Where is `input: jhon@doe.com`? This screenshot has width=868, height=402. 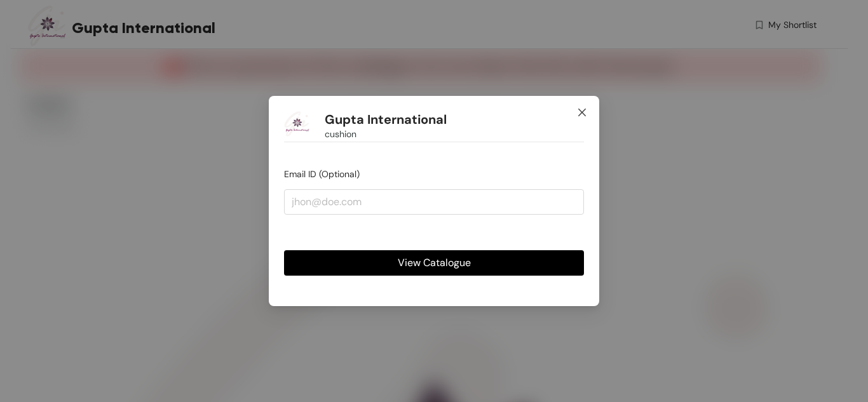 input: jhon@doe.com is located at coordinates (434, 202).